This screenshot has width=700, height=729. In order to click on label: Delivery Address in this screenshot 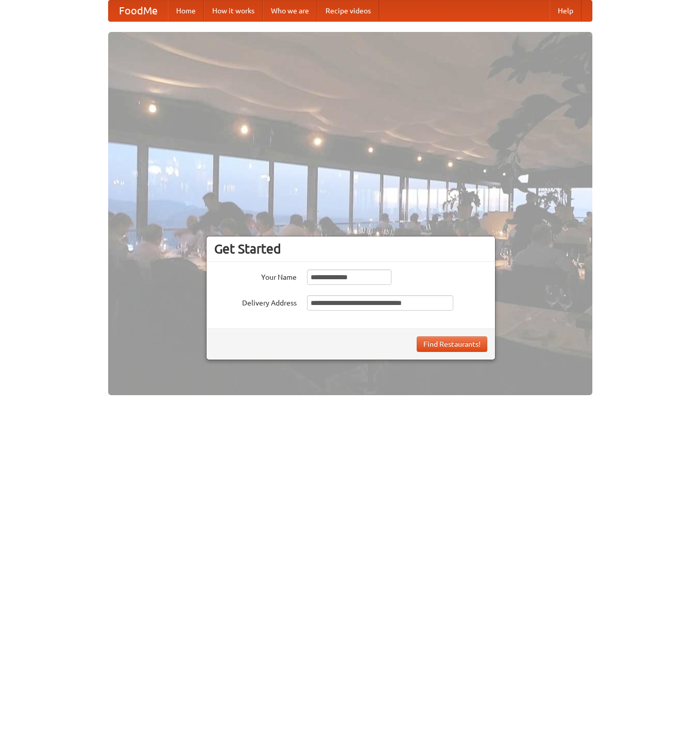, I will do `click(255, 301)`.